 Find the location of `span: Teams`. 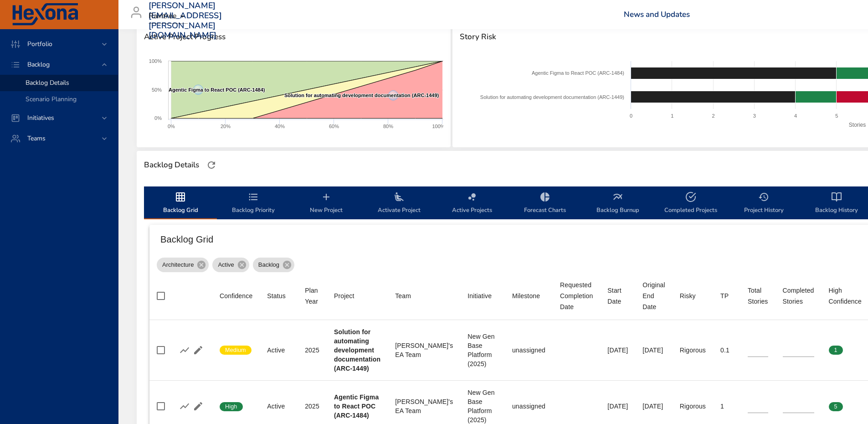

span: Teams is located at coordinates (36, 138).